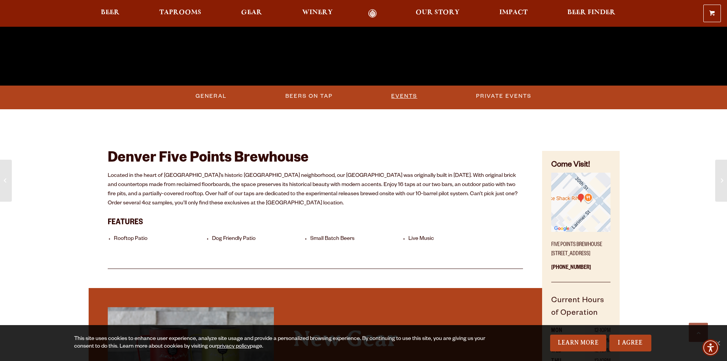 Image resolution: width=727 pixels, height=361 pixels. Describe the element at coordinates (437, 13) in the screenshot. I see `a: Our Story` at that location.